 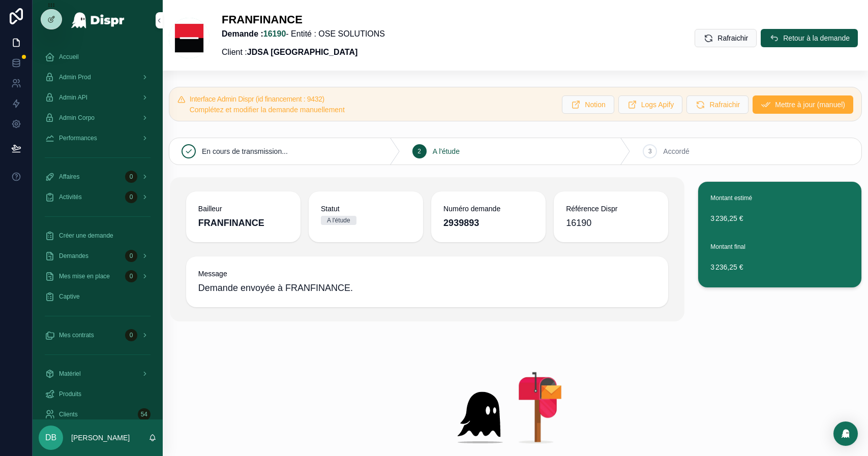 What do you see at coordinates (97, 374) in the screenshot?
I see `a: Matériel` at bounding box center [97, 374].